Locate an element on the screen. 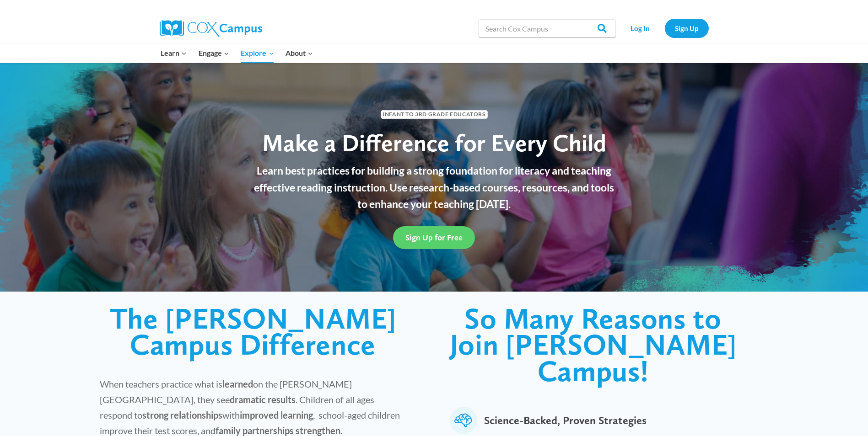 This screenshot has height=436, width=868. span: Learn is located at coordinates (174, 53).